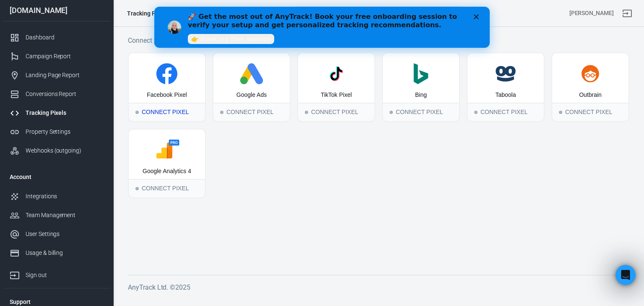 Image resolution: width=644 pixels, height=306 pixels. What do you see at coordinates (167, 163) in the screenshot?
I see `button: Google Analytics 4Connect PixelConnect Pixel` at bounding box center [167, 163].